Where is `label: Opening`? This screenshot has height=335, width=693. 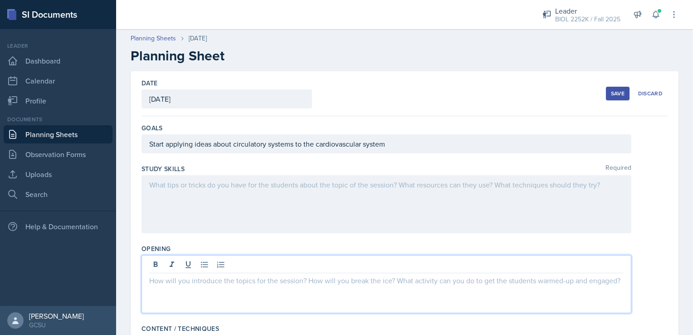
label: Opening is located at coordinates (156, 249).